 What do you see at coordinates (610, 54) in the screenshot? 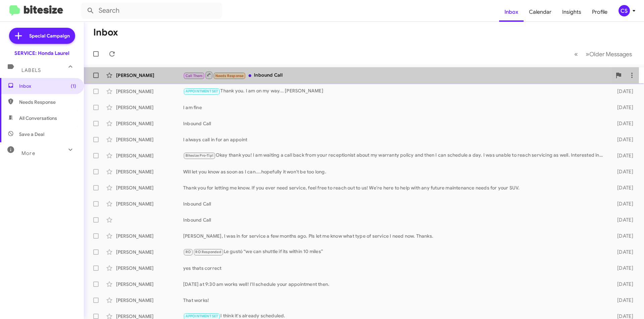
I see `span: Older Messages` at bounding box center [610, 54].